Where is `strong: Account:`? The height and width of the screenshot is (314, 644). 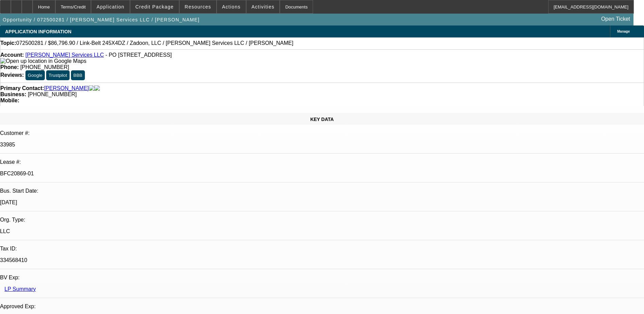 strong: Account: is located at coordinates (12, 55).